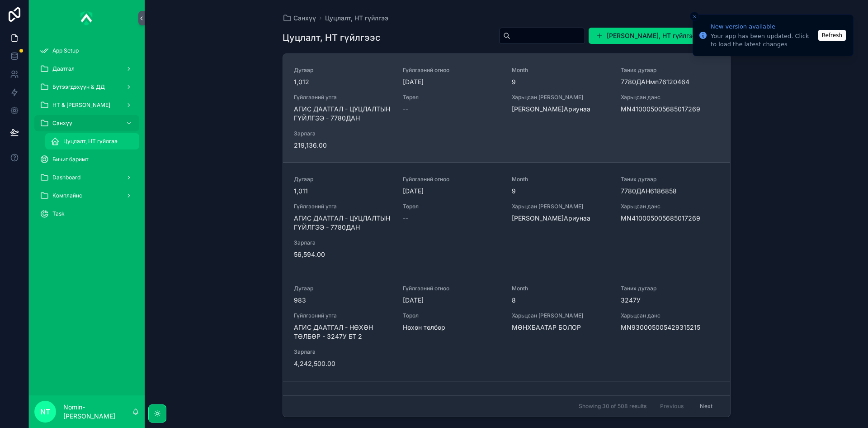 This screenshot has width=868, height=428. I want to click on span: MN930005005429315215, so click(669, 328).